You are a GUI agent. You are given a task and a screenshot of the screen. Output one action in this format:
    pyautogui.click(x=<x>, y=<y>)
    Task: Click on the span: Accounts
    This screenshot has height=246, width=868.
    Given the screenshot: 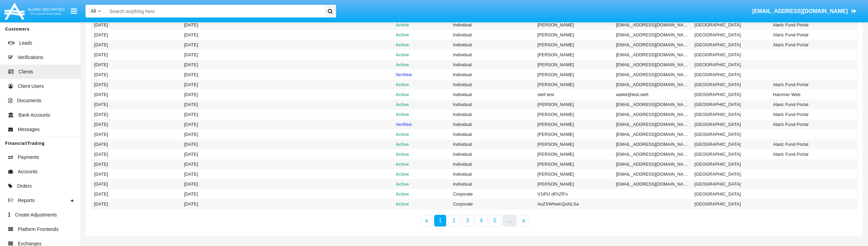 What is the action you would take?
    pyautogui.click(x=28, y=171)
    